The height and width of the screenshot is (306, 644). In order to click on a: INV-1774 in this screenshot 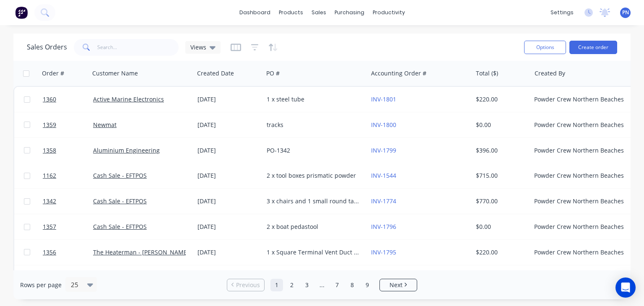, I will do `click(383, 201)`.